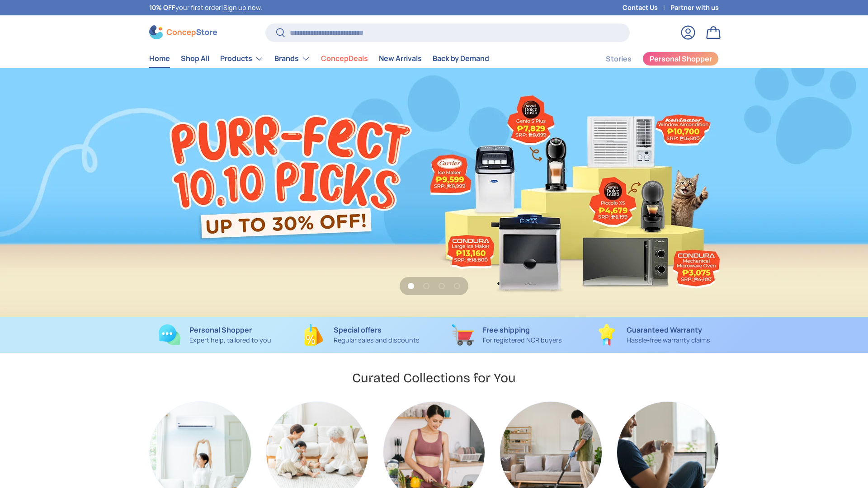 The width and height of the screenshot is (868, 488). I want to click on p: Expert help, tailored to you, so click(230, 340).